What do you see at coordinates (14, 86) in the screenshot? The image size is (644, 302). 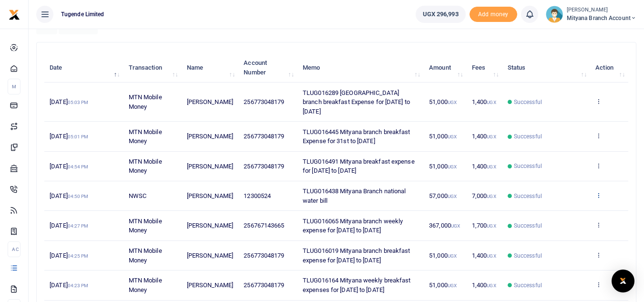 I see `li: M` at bounding box center [14, 86].